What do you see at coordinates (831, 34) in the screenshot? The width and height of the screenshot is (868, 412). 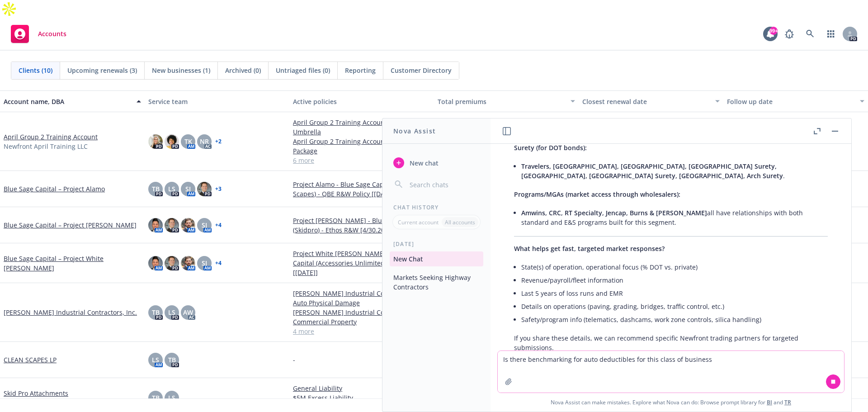 I see `a: Switch app` at bounding box center [831, 34].